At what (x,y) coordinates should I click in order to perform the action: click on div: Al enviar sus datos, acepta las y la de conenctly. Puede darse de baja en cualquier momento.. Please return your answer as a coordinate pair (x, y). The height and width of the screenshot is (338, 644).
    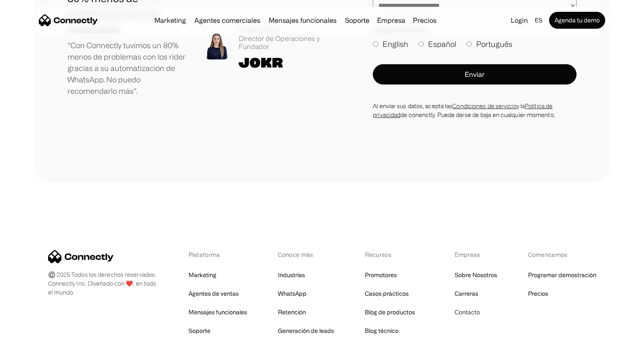
    Looking at the image, I should click on (475, 111).